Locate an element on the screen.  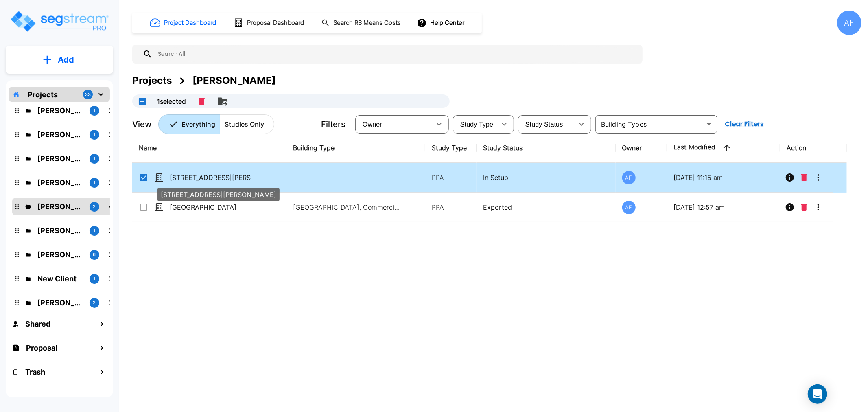
p: Christopher Ballesteros is located at coordinates (60, 159).